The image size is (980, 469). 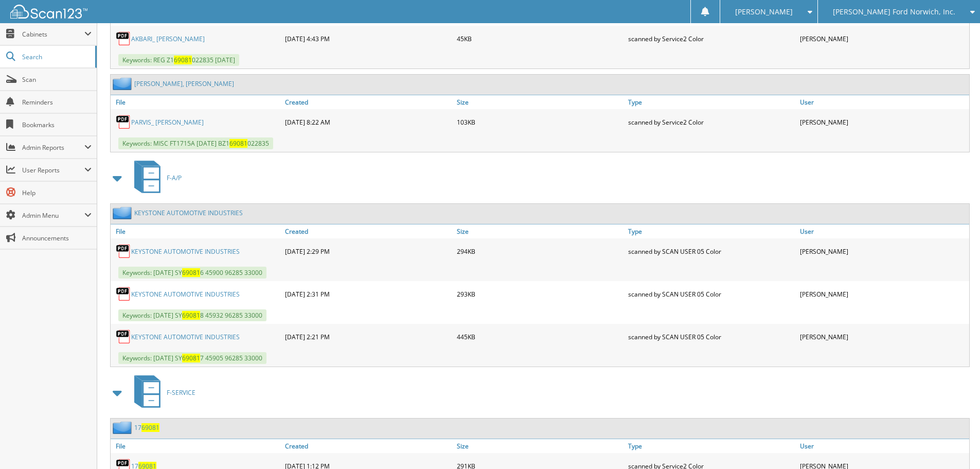 What do you see at coordinates (53, 170) in the screenshot?
I see `span: User Reports` at bounding box center [53, 170].